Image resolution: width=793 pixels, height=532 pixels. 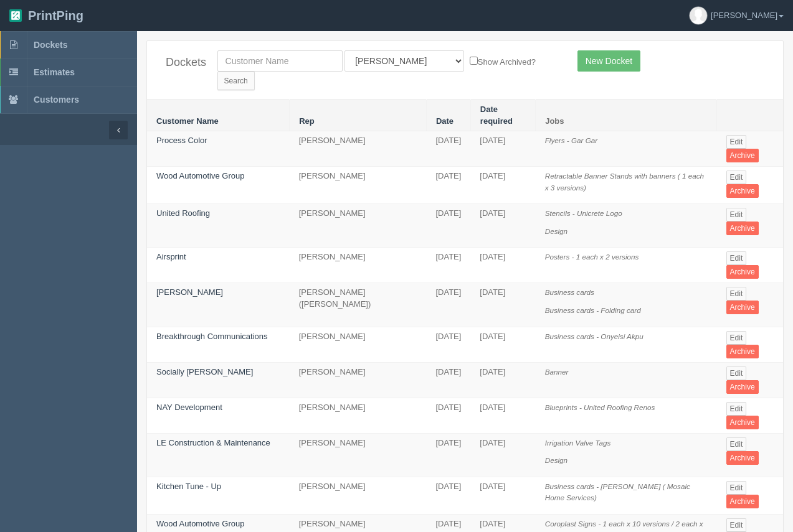 What do you see at coordinates (306, 121) in the screenshot?
I see `a: Rep` at bounding box center [306, 121].